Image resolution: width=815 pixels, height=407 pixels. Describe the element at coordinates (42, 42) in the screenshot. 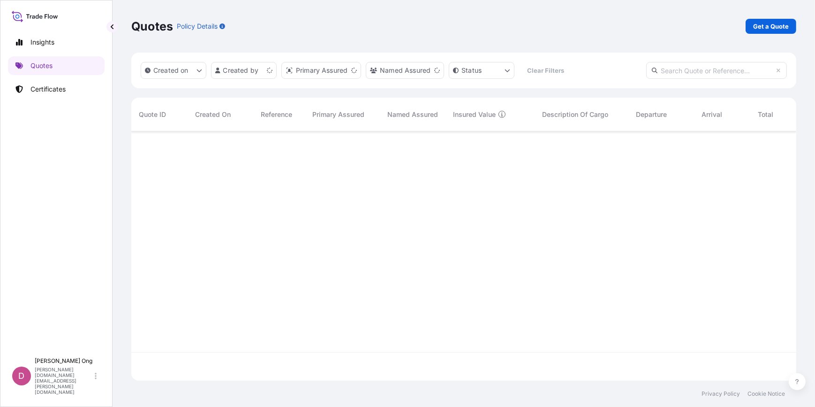

I see `p: Insights` at that location.